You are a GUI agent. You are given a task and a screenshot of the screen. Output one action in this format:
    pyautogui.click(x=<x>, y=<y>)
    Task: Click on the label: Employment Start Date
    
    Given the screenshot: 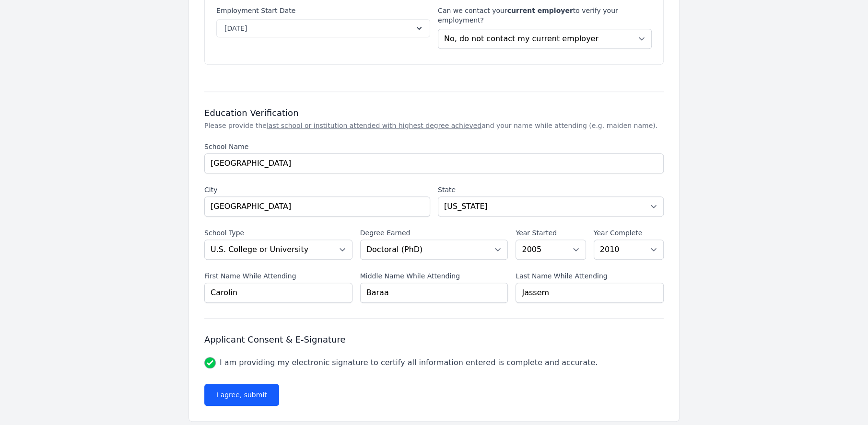 What is the action you would take?
    pyautogui.click(x=323, y=11)
    